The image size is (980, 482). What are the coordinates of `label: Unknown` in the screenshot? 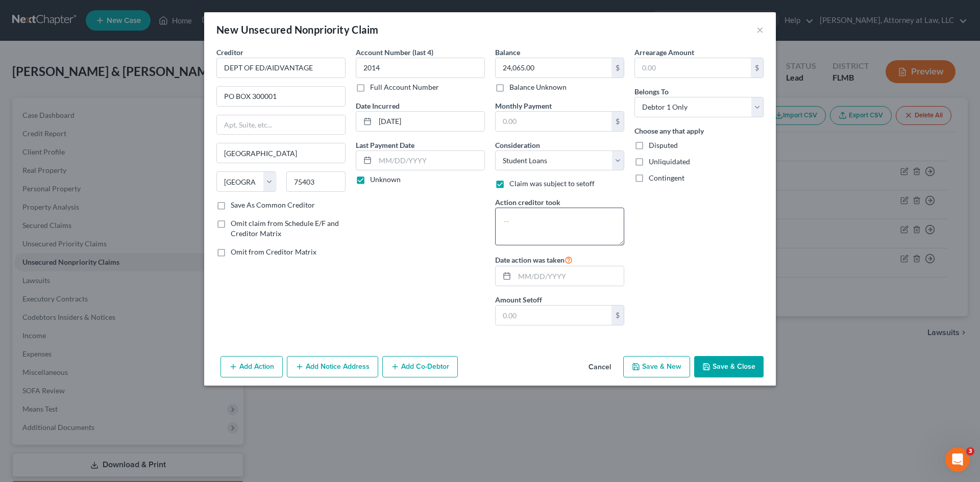 It's located at (385, 180).